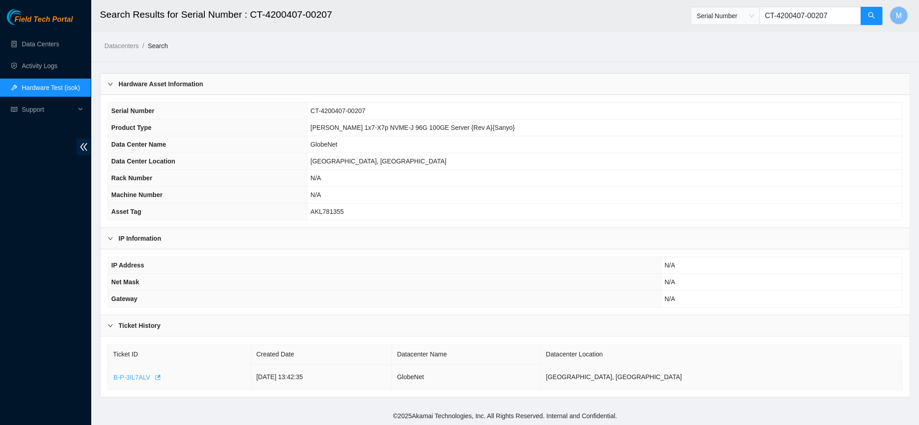  Describe the element at coordinates (810, 16) in the screenshot. I see `input: Enter text here...` at that location.